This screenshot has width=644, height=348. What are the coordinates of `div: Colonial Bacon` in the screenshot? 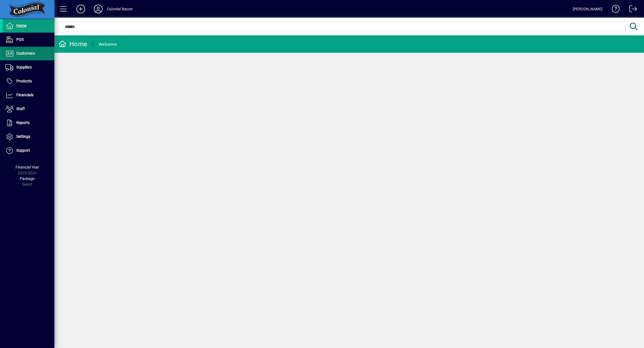 It's located at (119, 9).